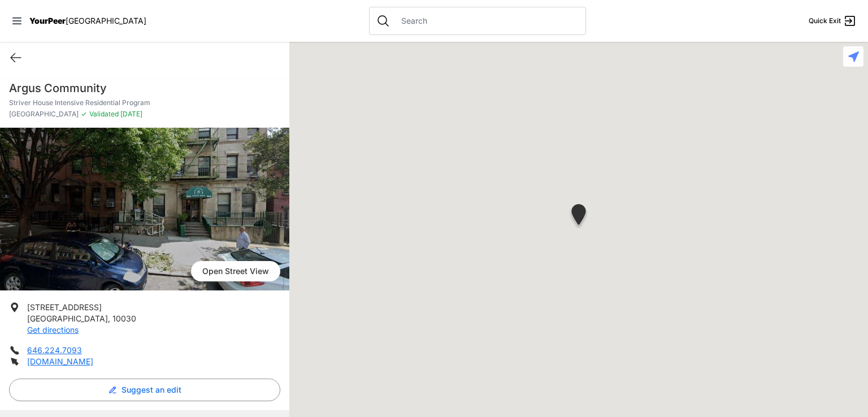 This screenshot has width=868, height=417. Describe the element at coordinates (578, 216) in the screenshot. I see `div: Striver House Intensive Residential Program` at that location.